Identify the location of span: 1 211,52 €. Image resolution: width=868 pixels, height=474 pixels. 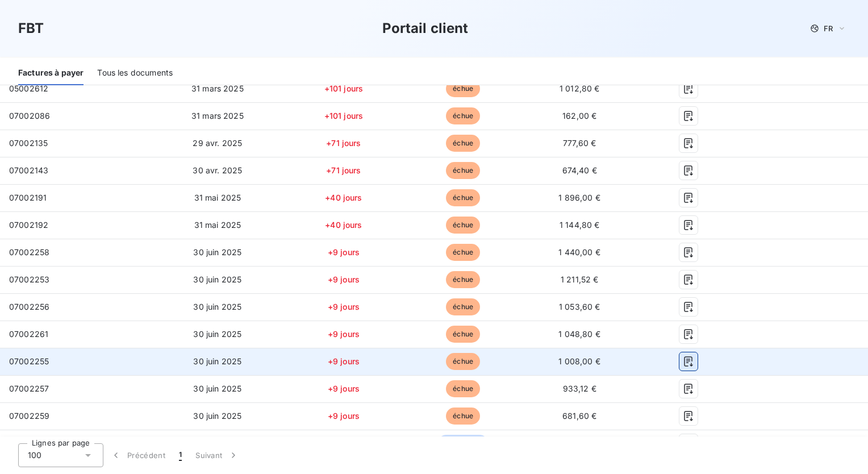
(580, 279).